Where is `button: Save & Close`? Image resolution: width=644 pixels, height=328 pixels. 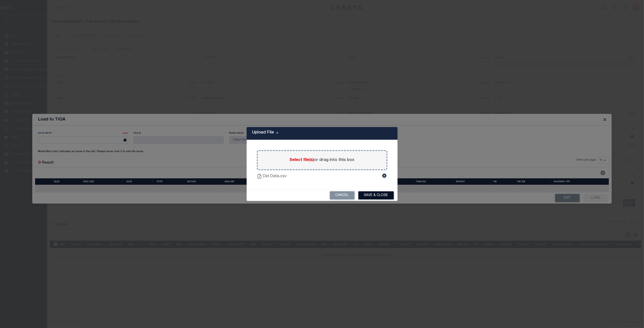
button: Save & Close is located at coordinates (376, 195).